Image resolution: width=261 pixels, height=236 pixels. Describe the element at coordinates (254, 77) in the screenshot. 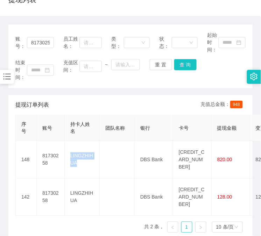

I see `i: 图标: setting` at that location.